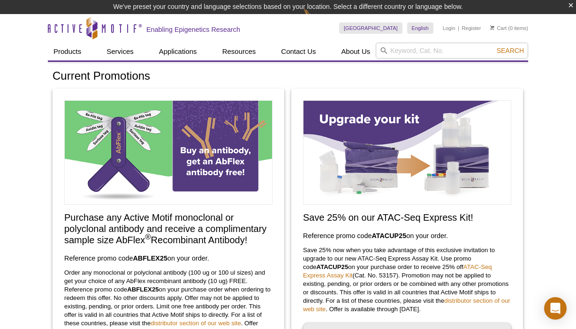 The width and height of the screenshot is (576, 329). Describe the element at coordinates (407, 218) in the screenshot. I see `h2: Save 25% on our ATAC-Seq Express Kit!` at that location.